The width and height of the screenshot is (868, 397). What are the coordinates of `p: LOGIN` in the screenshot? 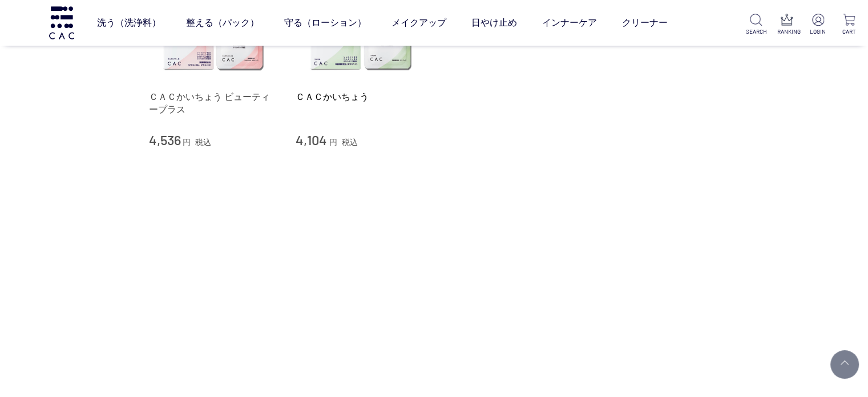 It's located at (818, 31).